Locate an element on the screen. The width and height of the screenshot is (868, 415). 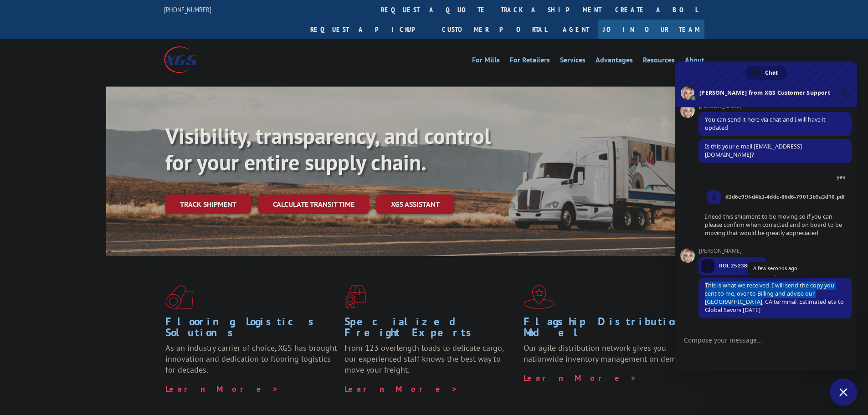
p: From 123 overlength loads to delicate cargo, our experienced staff knows the best way to move you... is located at coordinates (430, 363).